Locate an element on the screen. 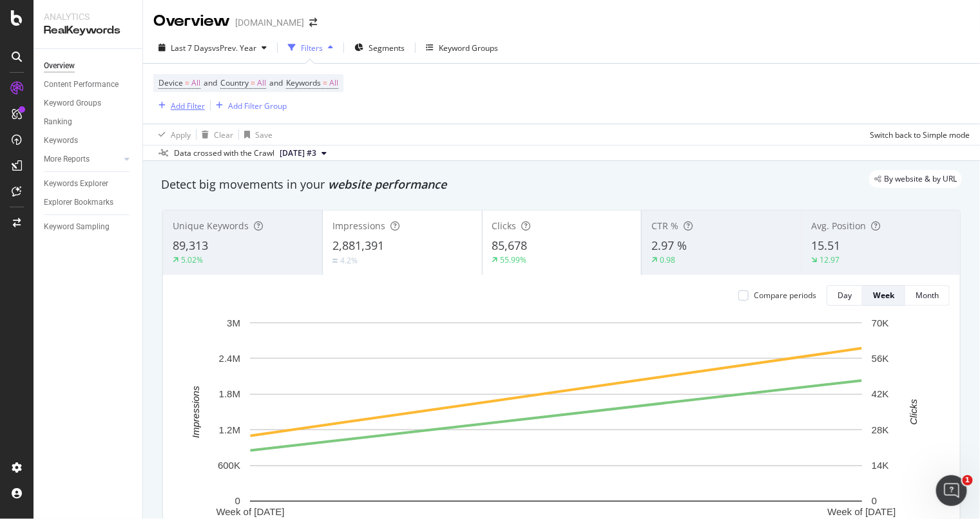 Image resolution: width=980 pixels, height=519 pixels. span: Avg. Position is located at coordinates (838, 226).